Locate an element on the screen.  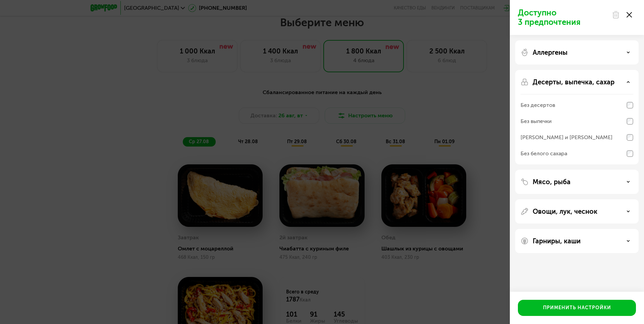
div: Без белого сахара is located at coordinates (544, 153).